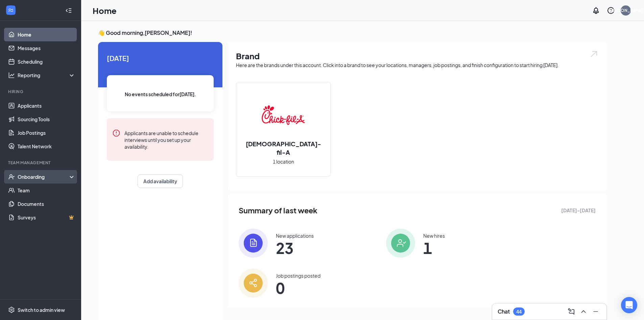  What do you see at coordinates (584, 311) in the screenshot?
I see `svg: ChevronUp` at bounding box center [584, 311].